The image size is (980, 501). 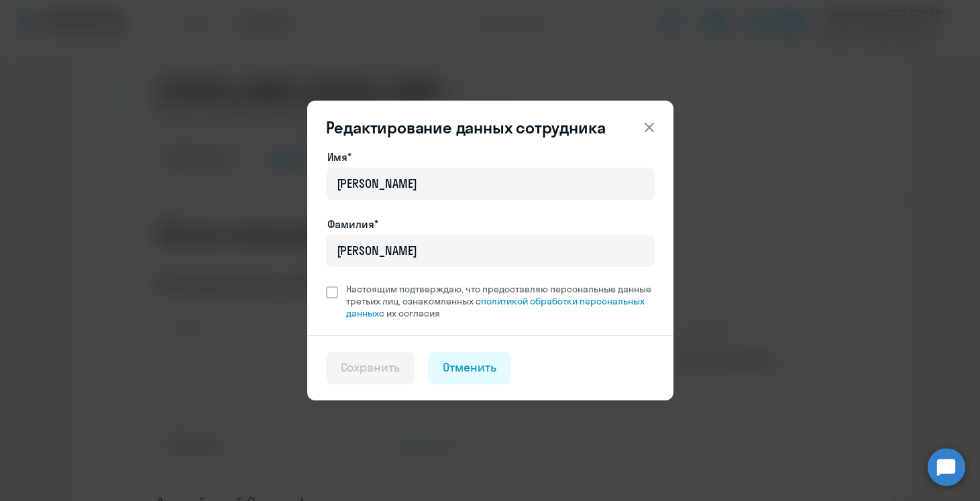 I want to click on a: политикой обработки персональных данных, so click(x=494, y=307).